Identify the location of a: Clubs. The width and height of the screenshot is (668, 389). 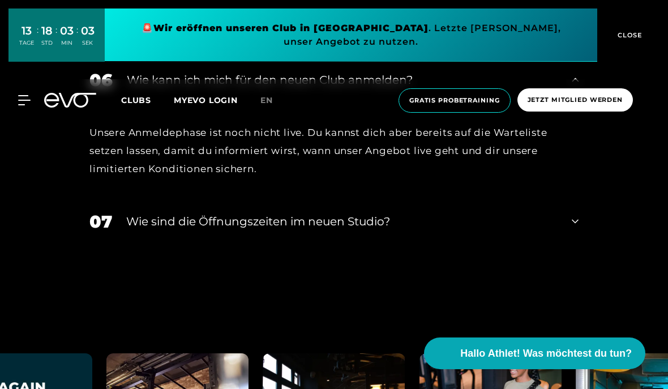
(147, 100).